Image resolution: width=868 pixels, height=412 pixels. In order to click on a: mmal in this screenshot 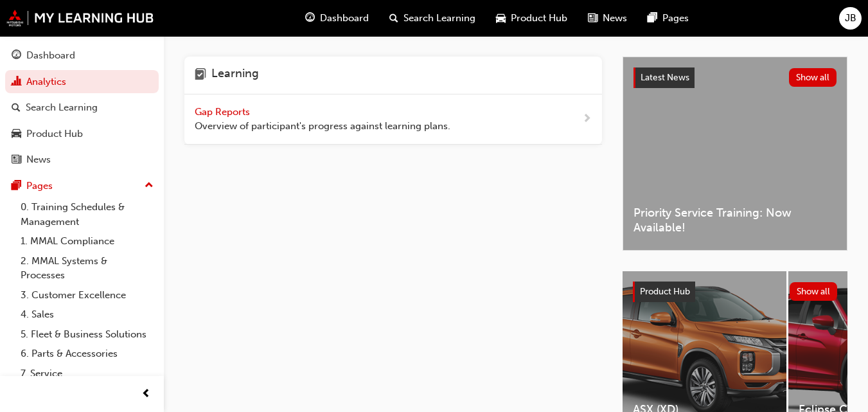, I will do `click(80, 18)`.